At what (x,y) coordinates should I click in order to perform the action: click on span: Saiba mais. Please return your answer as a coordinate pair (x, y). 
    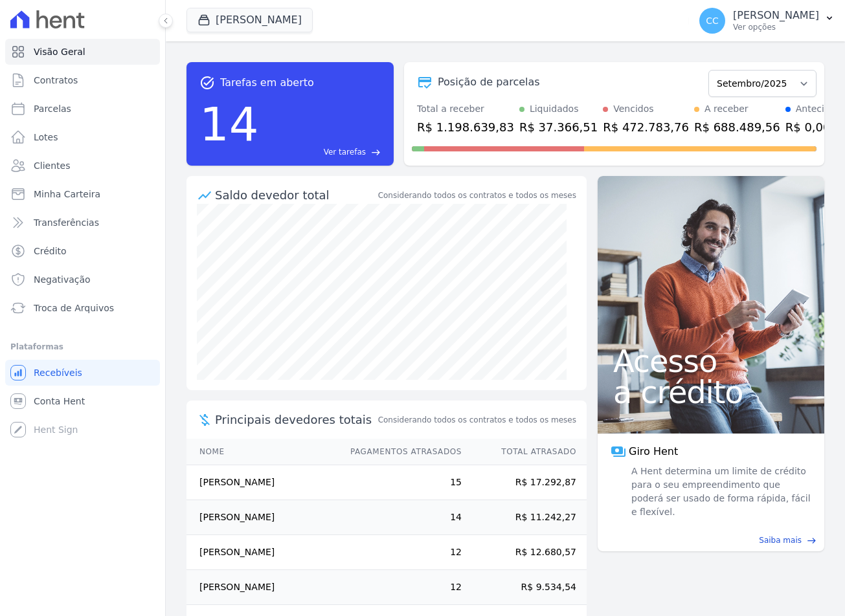
    Looking at the image, I should click on (781, 541).